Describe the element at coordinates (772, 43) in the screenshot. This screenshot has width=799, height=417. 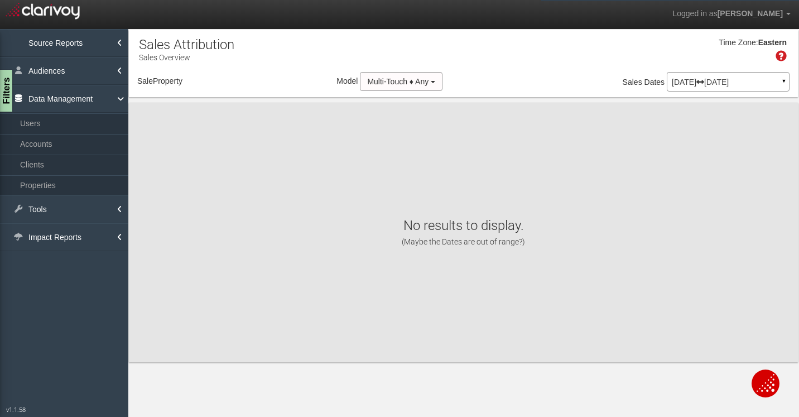
I see `div: Eastern` at that location.